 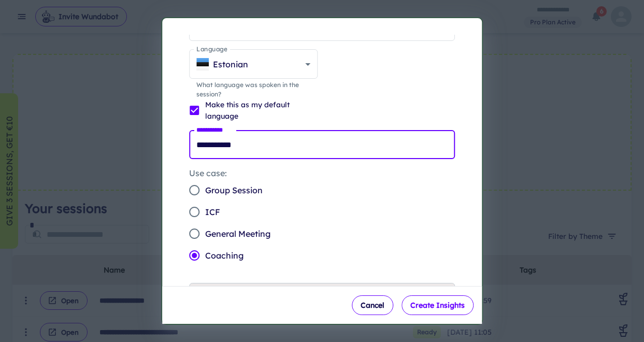 What do you see at coordinates (208, 173) in the screenshot?
I see `legend: Use case:` at bounding box center [208, 173].